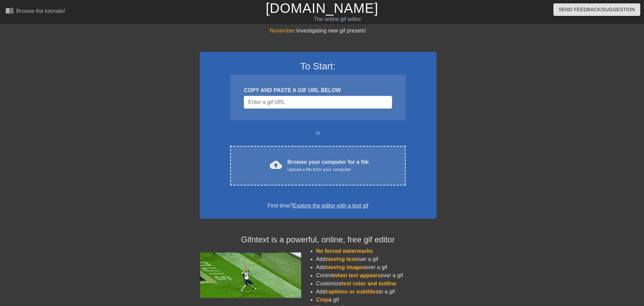 This screenshot has height=306, width=644. What do you see at coordinates (376, 292) in the screenshot?
I see `li: Add to a gif` at bounding box center [376, 292].